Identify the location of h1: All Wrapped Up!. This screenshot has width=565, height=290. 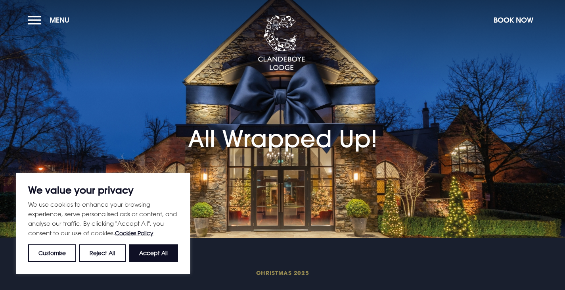
(282, 121).